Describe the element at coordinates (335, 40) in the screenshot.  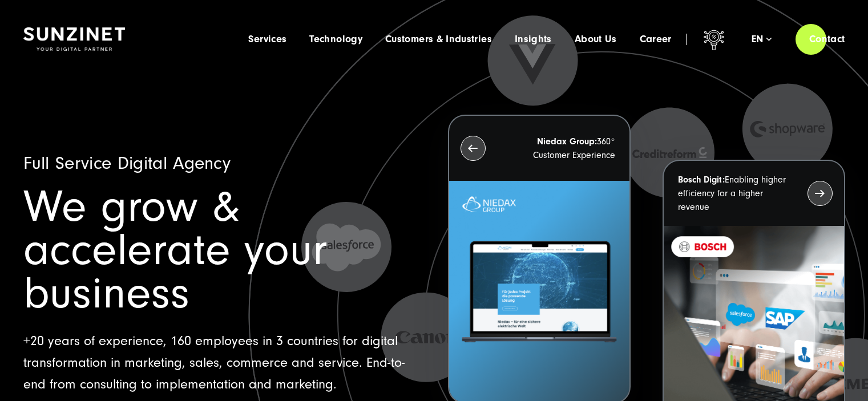
I see `span: Technology` at that location.